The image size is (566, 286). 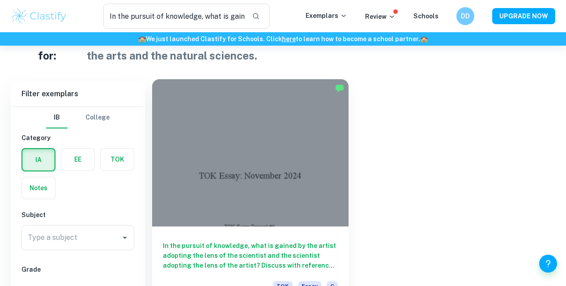 I want to click on h6: Subject, so click(x=78, y=215).